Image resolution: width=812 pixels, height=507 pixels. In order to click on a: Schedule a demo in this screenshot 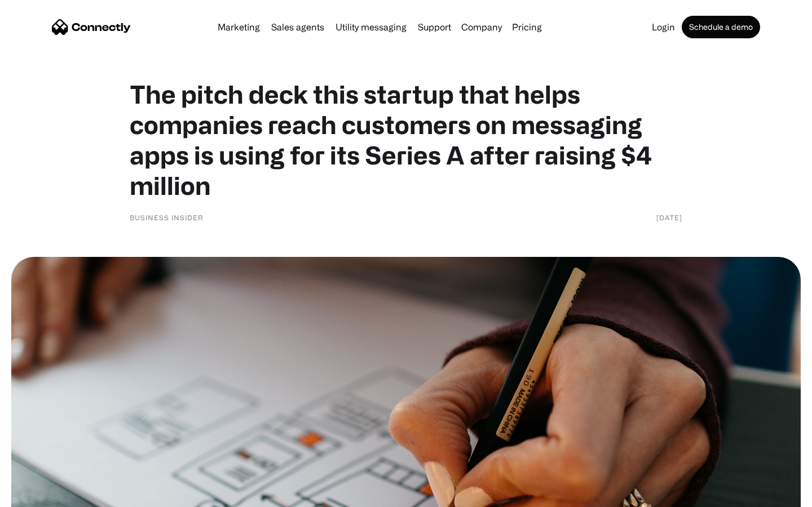, I will do `click(721, 27)`.